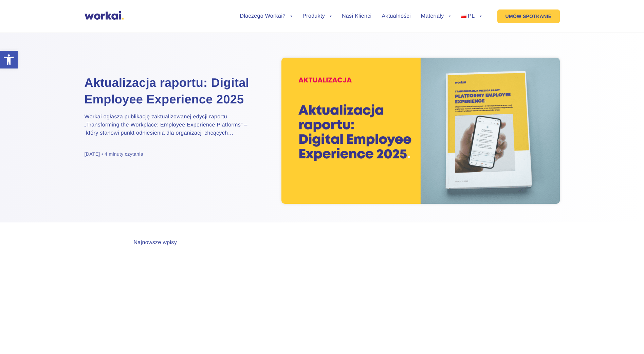 The height and width of the screenshot is (354, 644). What do you see at coordinates (356, 16) in the screenshot?
I see `a: Nasi Klienci` at bounding box center [356, 16].